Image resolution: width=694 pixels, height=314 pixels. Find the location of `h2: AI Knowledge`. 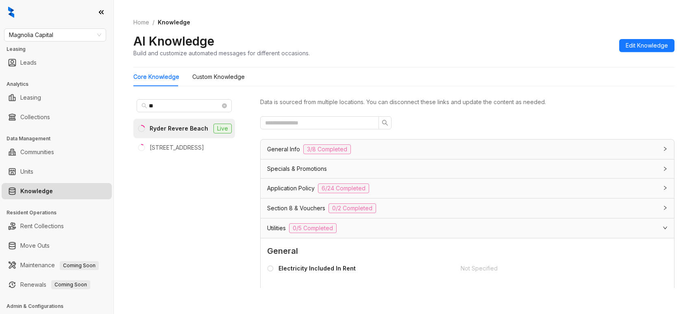

h2: AI Knowledge is located at coordinates (174, 41).